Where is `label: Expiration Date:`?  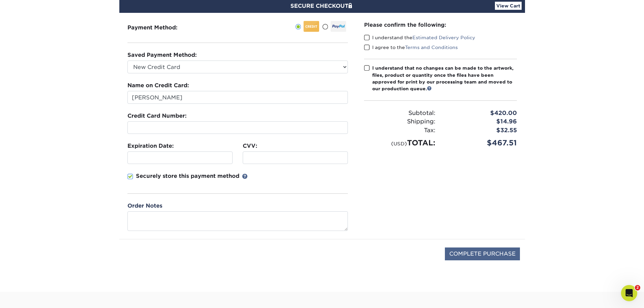 label: Expiration Date: is located at coordinates (151, 146).